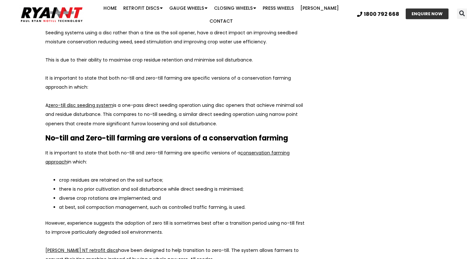 The height and width of the screenshot is (259, 467). Describe the element at coordinates (175, 114) in the screenshot. I see `p: A is a one-pass direct seeding operation using disc openers that achieve minimal soil and residue...` at that location.